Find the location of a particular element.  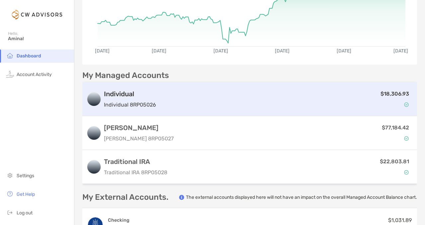

span: Account Activity is located at coordinates (34, 74).